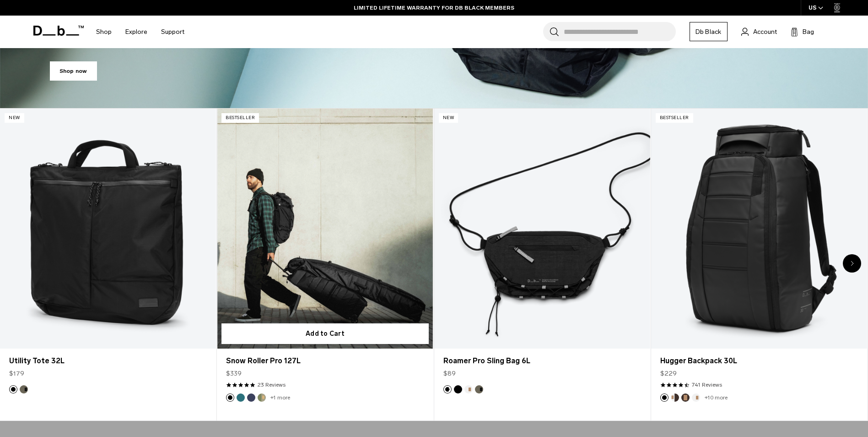 This screenshot has height=437, width=868. What do you see at coordinates (434, 8) in the screenshot?
I see `a: LIMITED LIFETIME WARRANTY FOR DB BLACK MEMBERS` at bounding box center [434, 8].